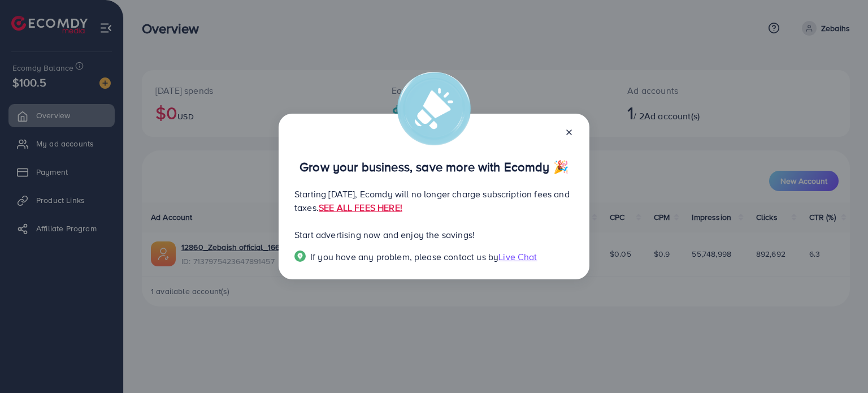 The height and width of the screenshot is (393, 868). I want to click on img: Popup guide, so click(300, 256).